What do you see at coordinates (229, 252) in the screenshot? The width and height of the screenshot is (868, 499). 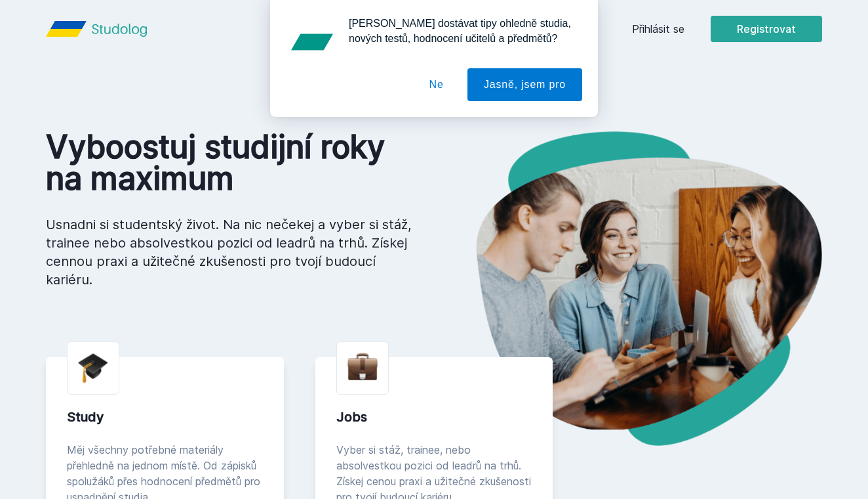 I see `p: Usnadni si studentský život. Na nic nečekej a vyber si stáž, trainee nebo absolvestkou pozici od ...` at bounding box center [229, 252].